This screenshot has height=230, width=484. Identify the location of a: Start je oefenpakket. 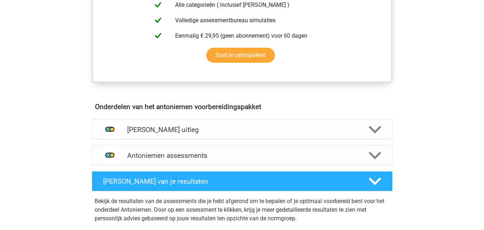
(240, 55).